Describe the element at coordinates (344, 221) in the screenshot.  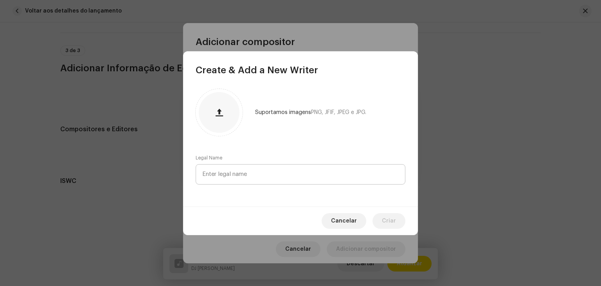
I see `button: Cancelar` at that location.